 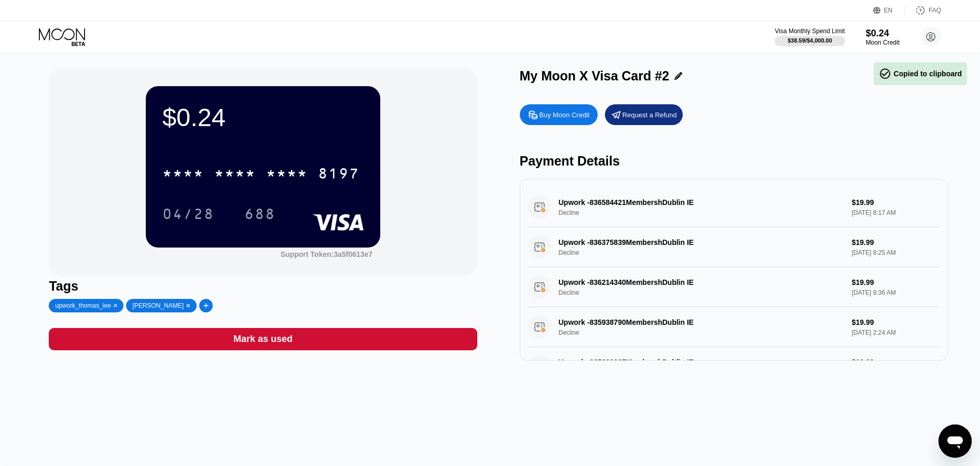 I want to click on div: Tags, so click(x=262, y=286).